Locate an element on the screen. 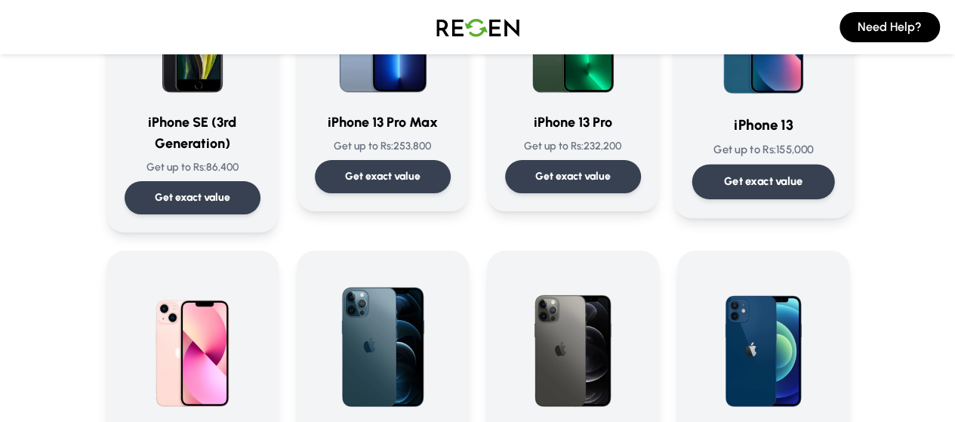 The height and width of the screenshot is (422, 955). h3: iPhone 13 Pro is located at coordinates (573, 122).